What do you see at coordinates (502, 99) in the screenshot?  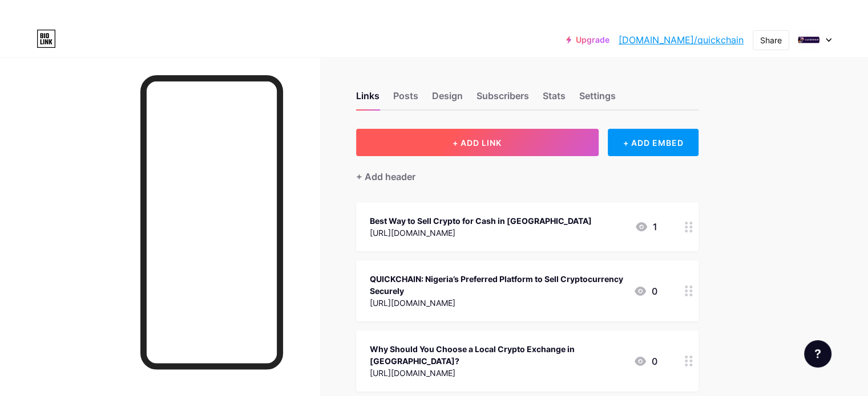 I see `div: Subscribers` at bounding box center [502, 99].